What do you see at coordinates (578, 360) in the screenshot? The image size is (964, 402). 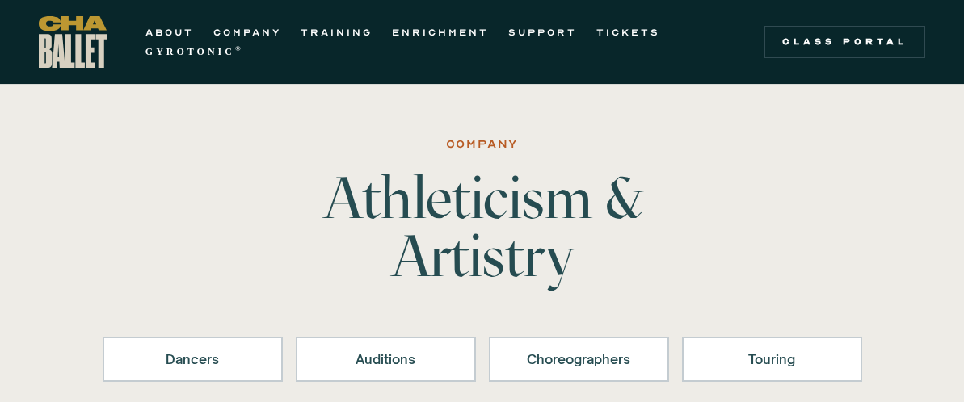 I see `a: Choreographers` at bounding box center [578, 360].